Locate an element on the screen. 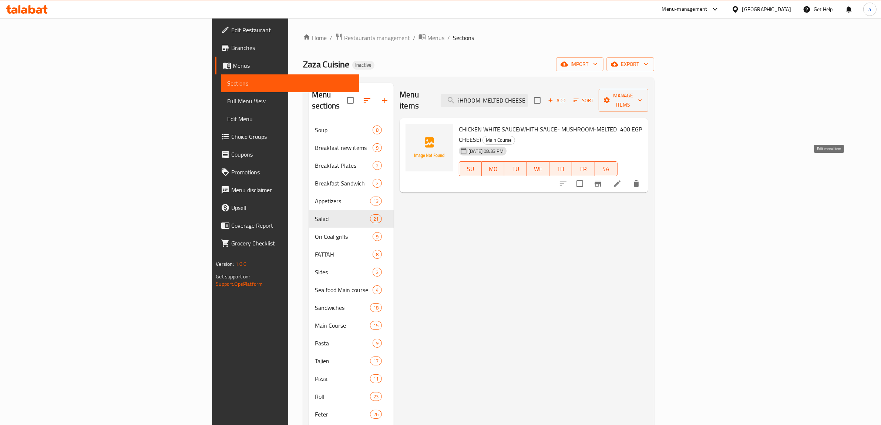  button: TU is located at coordinates (515, 169).